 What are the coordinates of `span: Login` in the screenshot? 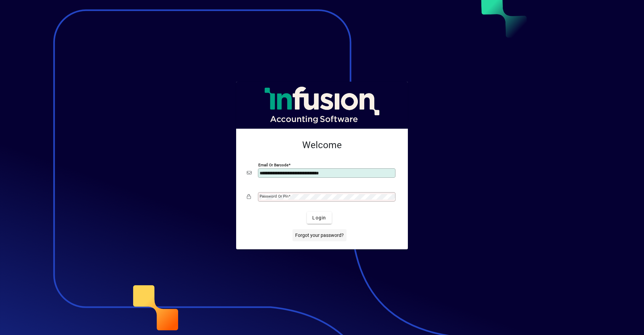 It's located at (319, 217).